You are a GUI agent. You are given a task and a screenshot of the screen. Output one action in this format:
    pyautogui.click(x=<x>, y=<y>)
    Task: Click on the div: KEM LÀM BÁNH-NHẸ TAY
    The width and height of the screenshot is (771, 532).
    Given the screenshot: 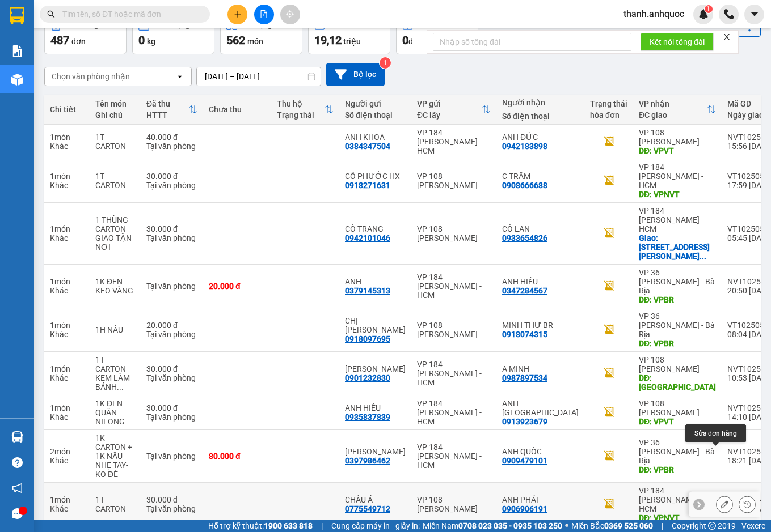 What is the action you would take?
    pyautogui.click(x=115, y=382)
    